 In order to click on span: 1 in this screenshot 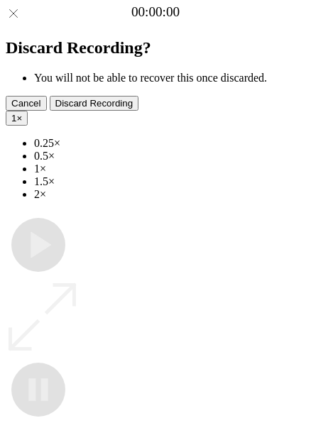, I will do `click(13, 118)`.